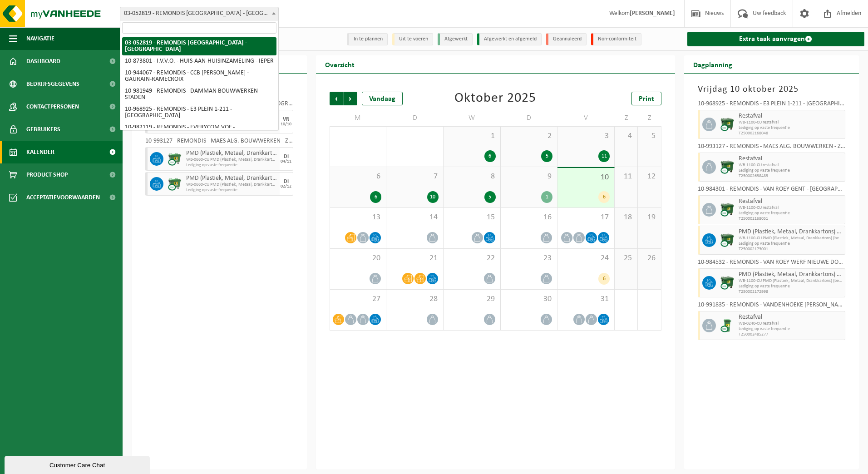 This screenshot has height=474, width=868. What do you see at coordinates (772, 89) in the screenshot?
I see `h3: Vrijdag 10 oktober 2025` at bounding box center [772, 89].